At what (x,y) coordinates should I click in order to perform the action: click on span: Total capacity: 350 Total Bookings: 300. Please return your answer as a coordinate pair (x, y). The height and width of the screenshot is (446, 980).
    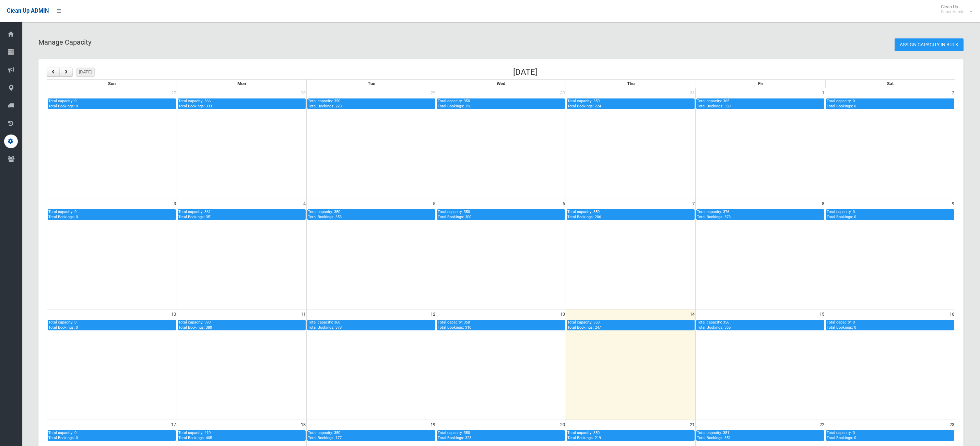
    Looking at the image, I should click on (454, 214).